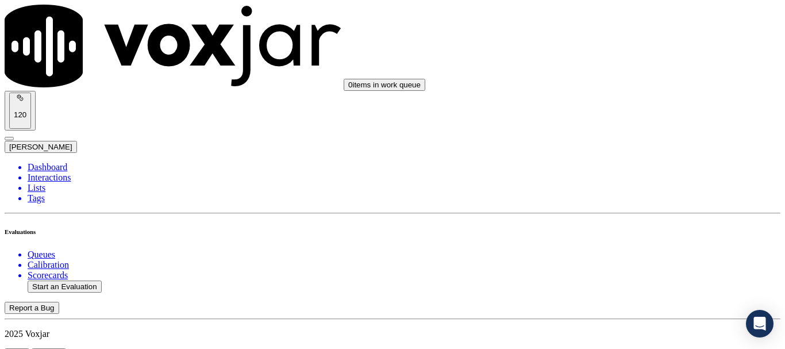 The image size is (785, 349). Describe the element at coordinates (173, 46) in the screenshot. I see `img: voxjar logo` at that location.